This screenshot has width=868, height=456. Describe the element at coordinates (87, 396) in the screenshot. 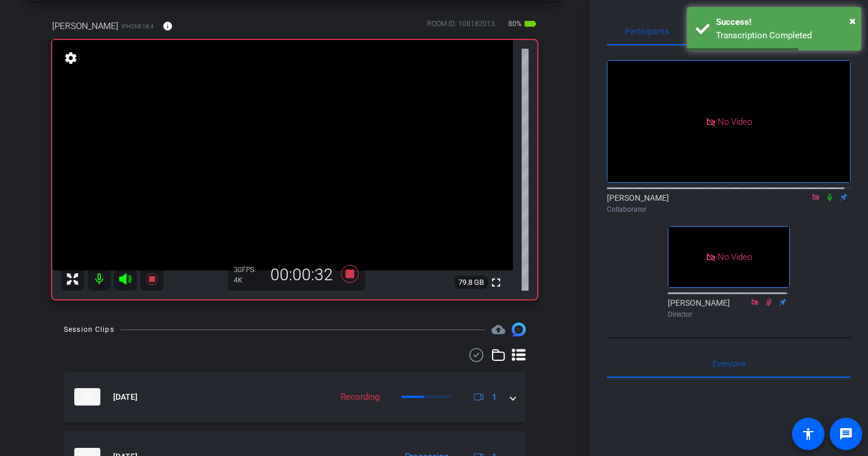

I see `img: thumb-nail` at that location.